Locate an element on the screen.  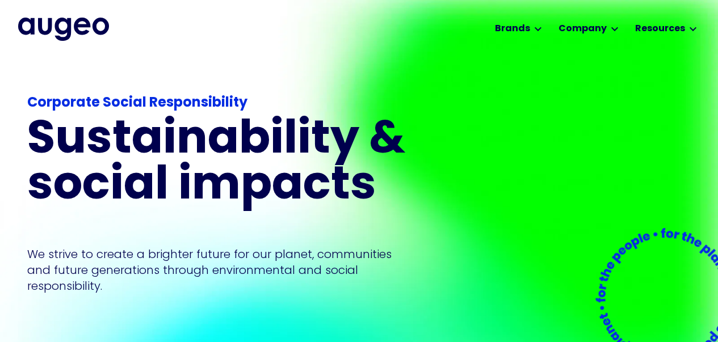
p: We strive to create a brighter future for our planet, communities and future generations through ... is located at coordinates (223, 270).